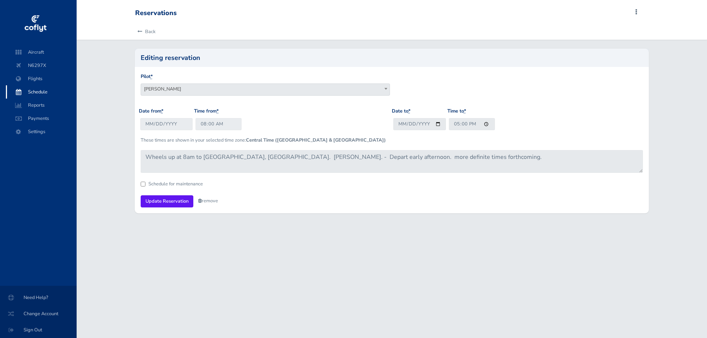 Image resolution: width=707 pixels, height=338 pixels. What do you see at coordinates (41, 52) in the screenshot?
I see `span: Aircraft` at bounding box center [41, 52].